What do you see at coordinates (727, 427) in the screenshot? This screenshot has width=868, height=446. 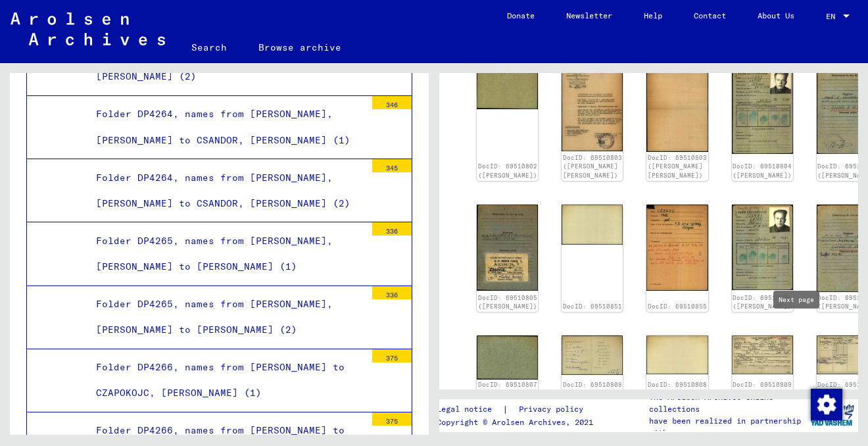 I see `p: have been realized in partnership with` at bounding box center [727, 427].